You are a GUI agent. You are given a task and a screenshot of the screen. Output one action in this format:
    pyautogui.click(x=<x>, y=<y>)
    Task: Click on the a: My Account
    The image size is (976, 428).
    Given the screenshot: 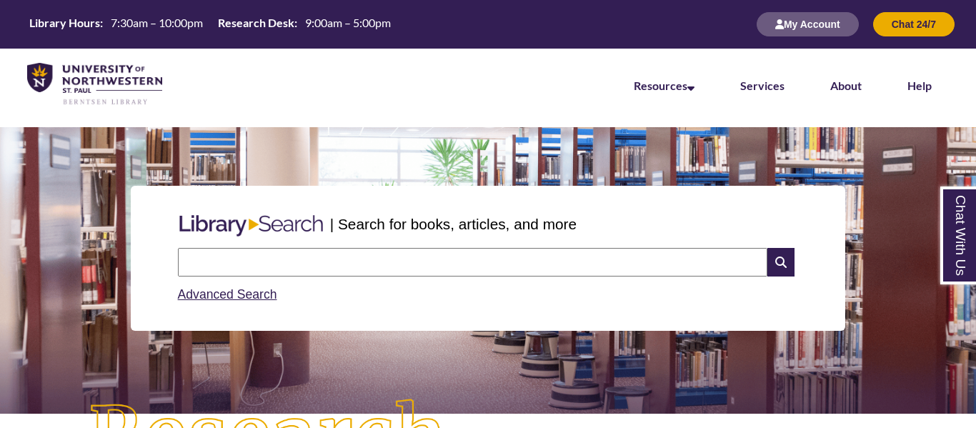 What is the action you would take?
    pyautogui.click(x=808, y=24)
    